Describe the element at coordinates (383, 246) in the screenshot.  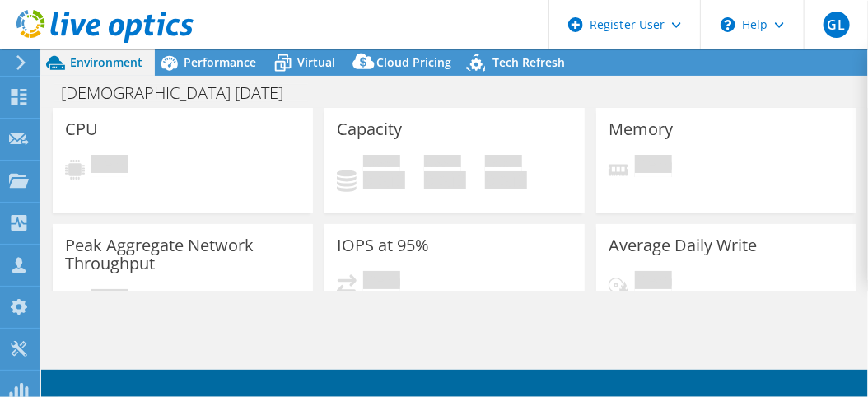
I see `h3: IOPS at 95%` at that location.